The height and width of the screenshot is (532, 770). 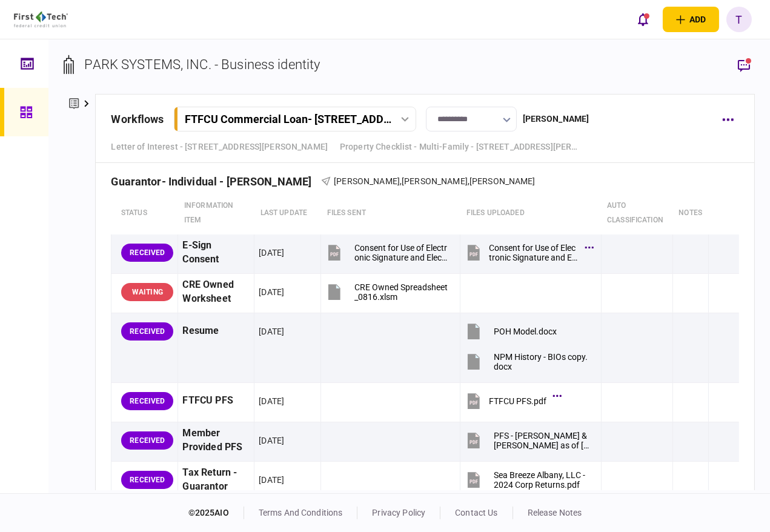 What do you see at coordinates (216, 440) in the screenshot?
I see `div: Member Provided PFS` at bounding box center [216, 440].